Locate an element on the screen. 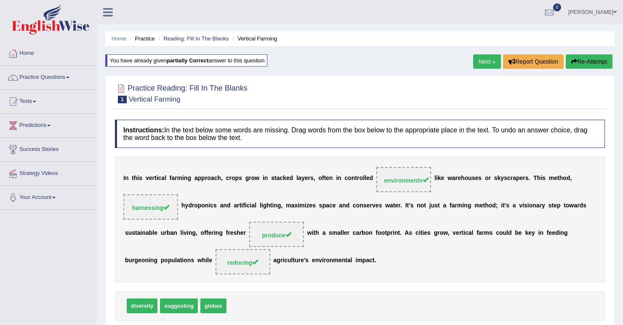  b: partially correct is located at coordinates (188, 60).